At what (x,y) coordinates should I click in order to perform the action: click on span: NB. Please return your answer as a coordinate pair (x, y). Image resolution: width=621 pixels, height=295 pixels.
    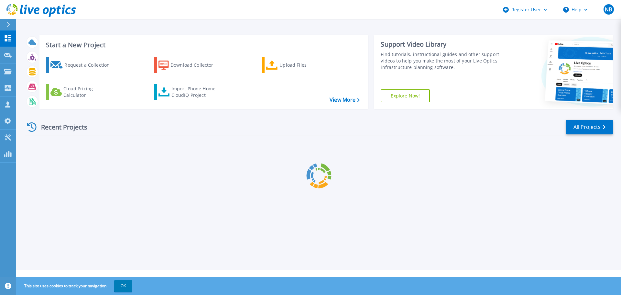
    Looking at the image, I should click on (609, 9).